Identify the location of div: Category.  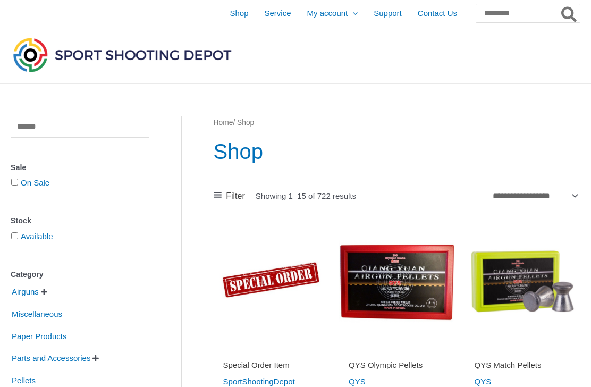
(80, 274).